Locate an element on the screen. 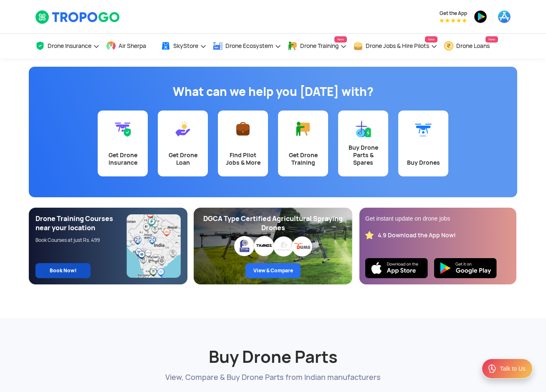 The width and height of the screenshot is (546, 392). img: star_rating is located at coordinates (370, 235).